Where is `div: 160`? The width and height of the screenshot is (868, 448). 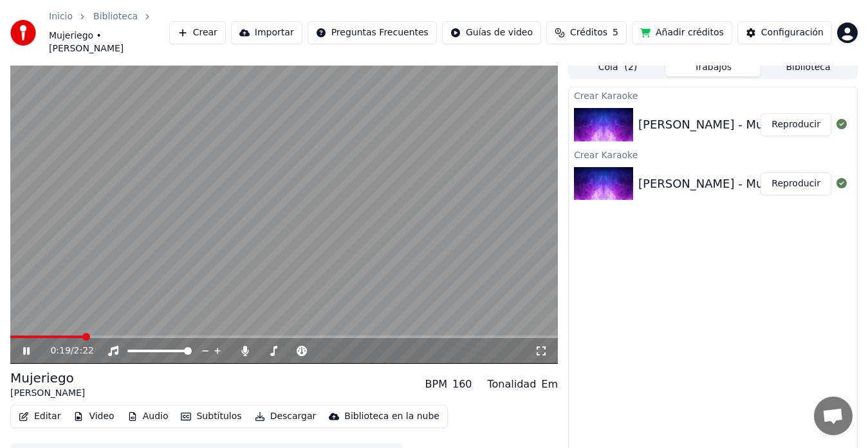
div: 160 is located at coordinates (462, 385).